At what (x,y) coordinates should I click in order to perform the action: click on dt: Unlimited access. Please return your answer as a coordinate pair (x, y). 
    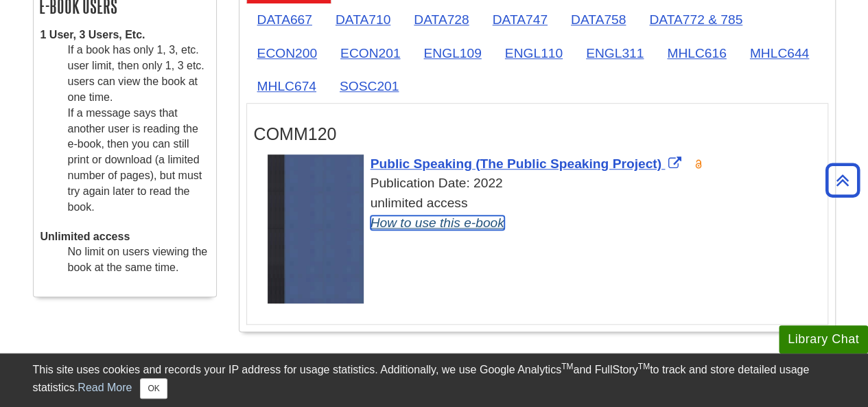
    Looking at the image, I should click on (125, 237).